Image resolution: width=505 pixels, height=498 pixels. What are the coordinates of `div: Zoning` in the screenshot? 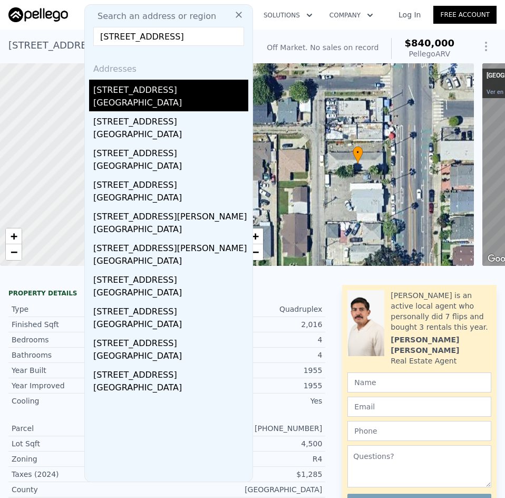 It's located at (89, 459).